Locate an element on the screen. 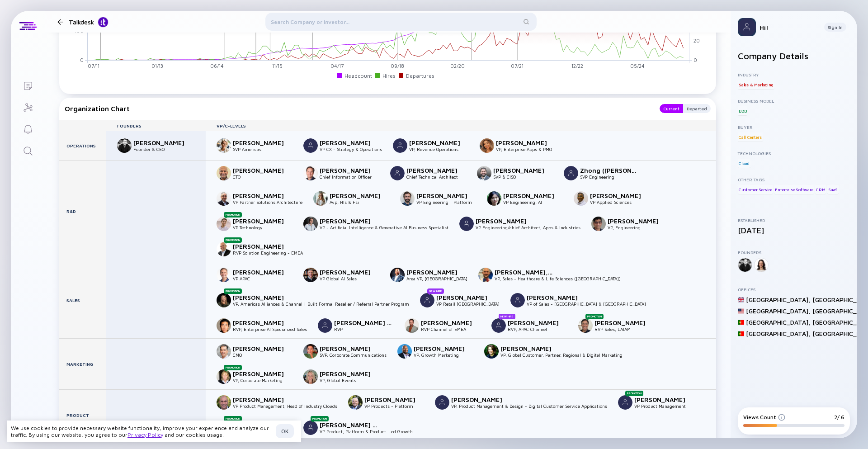 The image size is (868, 449). img: Jeff Haslem picture is located at coordinates (311, 173).